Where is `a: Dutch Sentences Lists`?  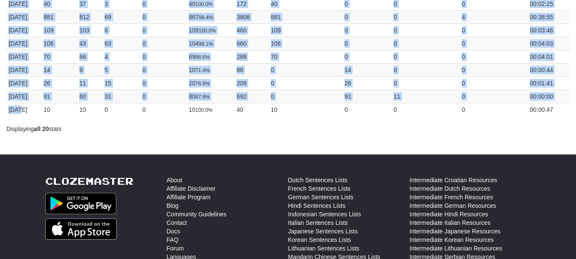
a: Dutch Sentences Lists is located at coordinates (318, 180).